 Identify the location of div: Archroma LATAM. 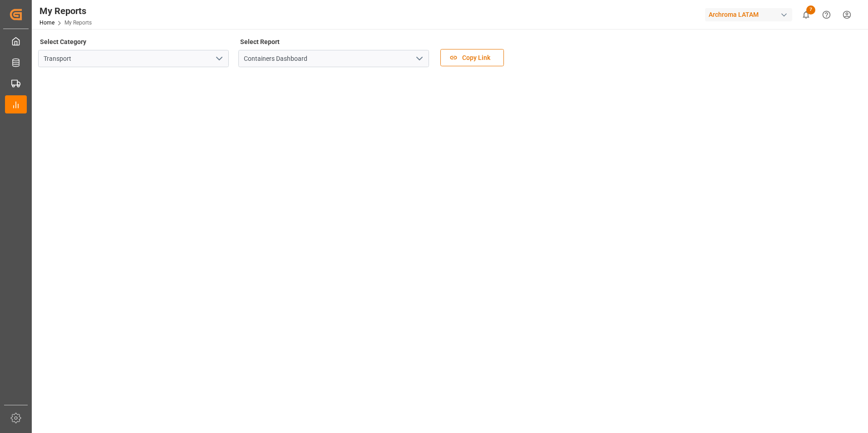
(748, 15).